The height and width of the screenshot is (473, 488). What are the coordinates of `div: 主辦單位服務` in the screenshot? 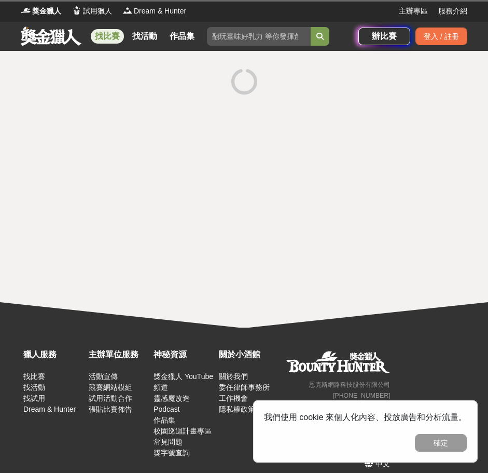 It's located at (119, 355).